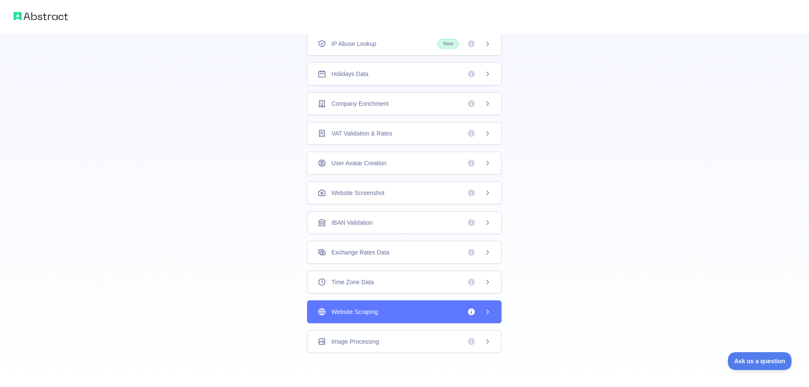 The width and height of the screenshot is (809, 387). What do you see at coordinates (352, 282) in the screenshot?
I see `span: Time Zone Data` at bounding box center [352, 282].